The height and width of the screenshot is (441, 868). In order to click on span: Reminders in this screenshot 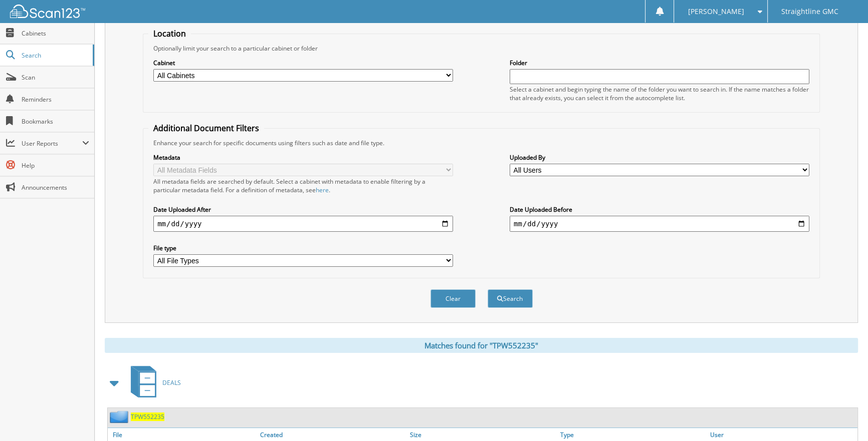, I will do `click(55, 99)`.